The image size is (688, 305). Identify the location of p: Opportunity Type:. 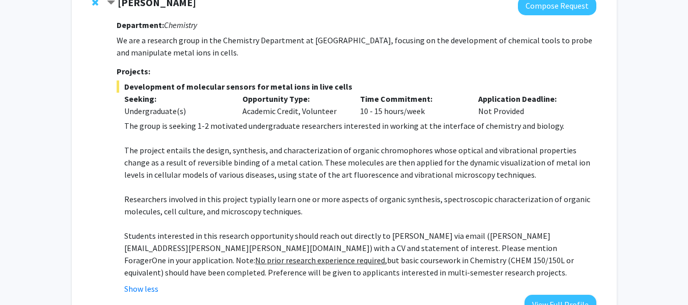
(294, 99).